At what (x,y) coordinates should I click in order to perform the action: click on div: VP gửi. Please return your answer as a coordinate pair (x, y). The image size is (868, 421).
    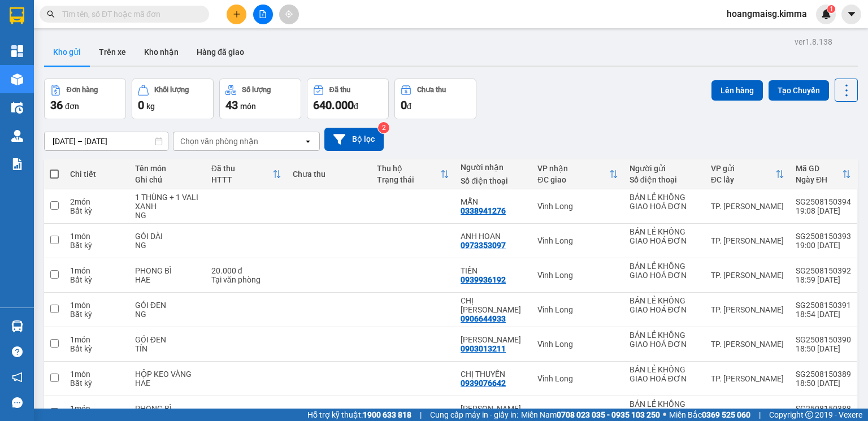
    Looking at the image, I should click on (743, 169).